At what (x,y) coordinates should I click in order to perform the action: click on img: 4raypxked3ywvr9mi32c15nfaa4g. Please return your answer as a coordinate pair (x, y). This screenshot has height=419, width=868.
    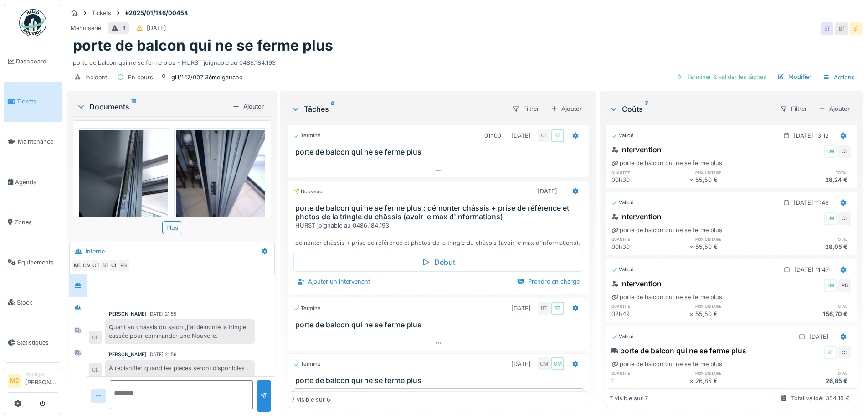
    Looking at the image, I should click on (124, 189).